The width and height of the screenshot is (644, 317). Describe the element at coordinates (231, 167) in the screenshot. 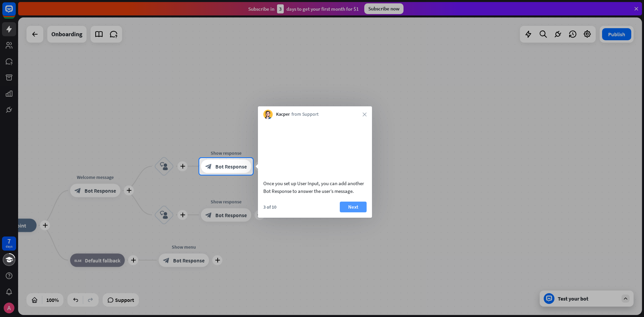

I see `span: Bot Response` at that location.